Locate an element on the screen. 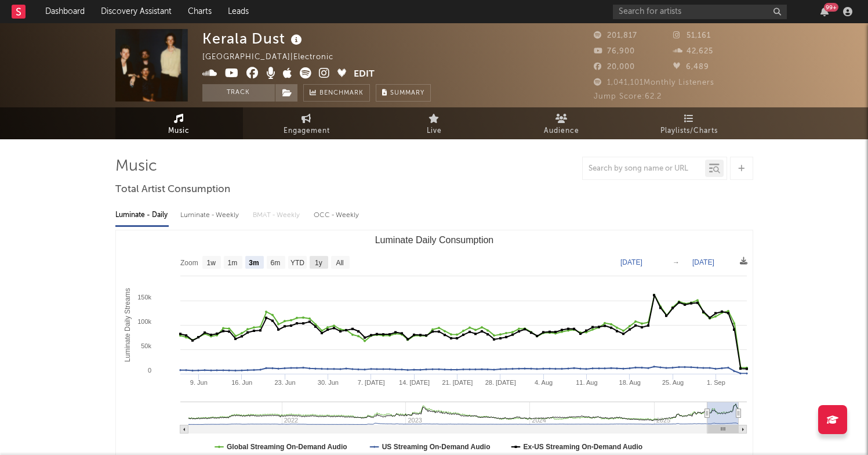 This screenshot has width=868, height=455. span: Audience is located at coordinates (561, 131).